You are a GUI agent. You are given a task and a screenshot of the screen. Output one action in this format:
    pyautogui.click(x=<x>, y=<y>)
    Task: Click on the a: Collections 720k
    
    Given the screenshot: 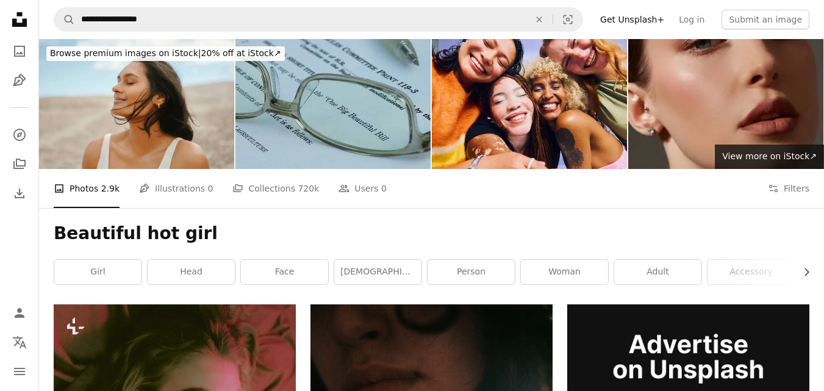 What is the action you would take?
    pyautogui.click(x=276, y=189)
    